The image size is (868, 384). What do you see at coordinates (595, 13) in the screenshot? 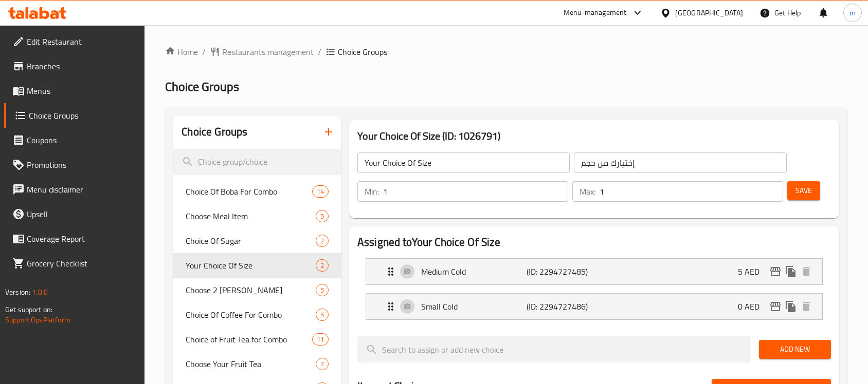
I see `div: Menu-management` at bounding box center [595, 13].